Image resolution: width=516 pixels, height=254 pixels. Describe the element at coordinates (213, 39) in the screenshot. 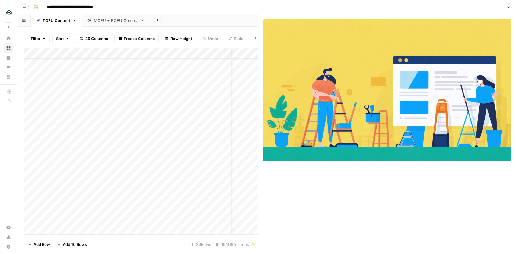

I see `span: Undo` at that location.